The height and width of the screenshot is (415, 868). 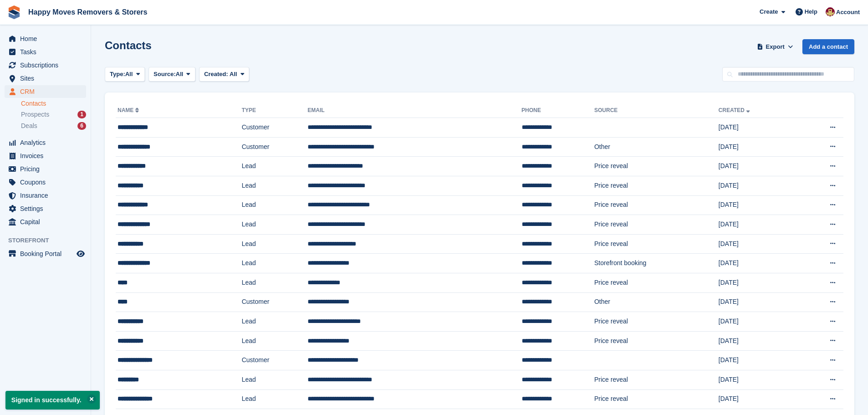 I want to click on th: Source, so click(x=656, y=111).